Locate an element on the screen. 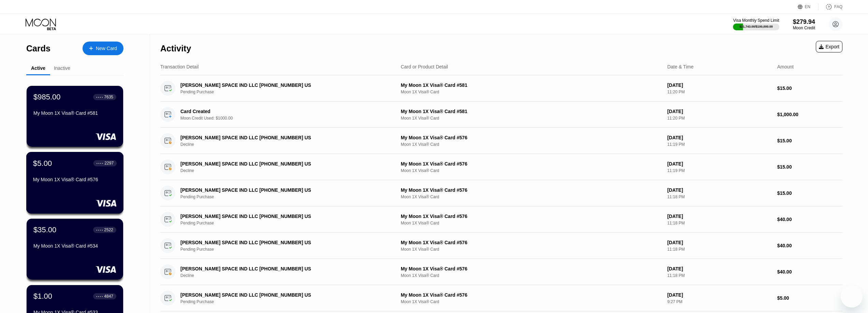 The image size is (868, 313). div: 7635 is located at coordinates (109, 98).